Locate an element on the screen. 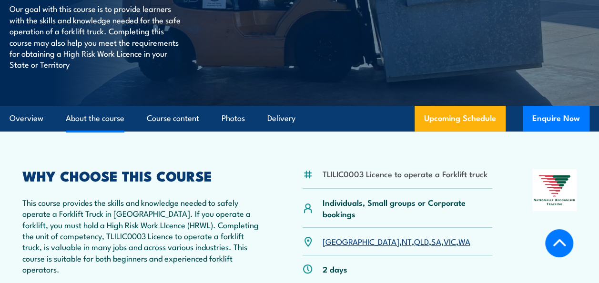 The image size is (599, 283). a: Photos is located at coordinates (233, 118).